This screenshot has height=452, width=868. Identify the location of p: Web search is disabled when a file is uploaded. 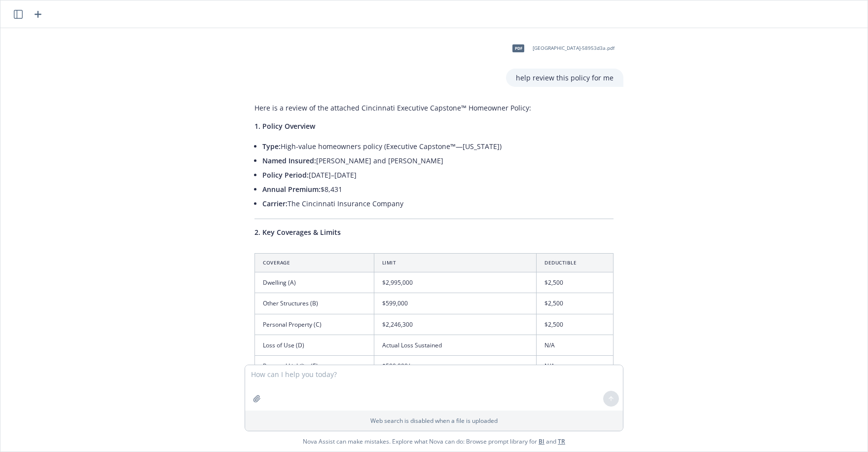
(434, 420).